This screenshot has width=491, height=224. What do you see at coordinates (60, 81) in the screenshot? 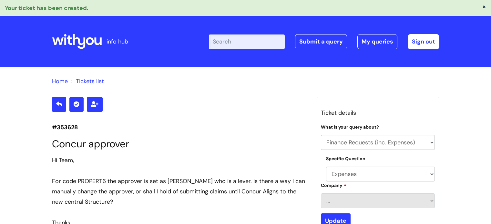
I see `li: Solution home` at bounding box center [60, 81].